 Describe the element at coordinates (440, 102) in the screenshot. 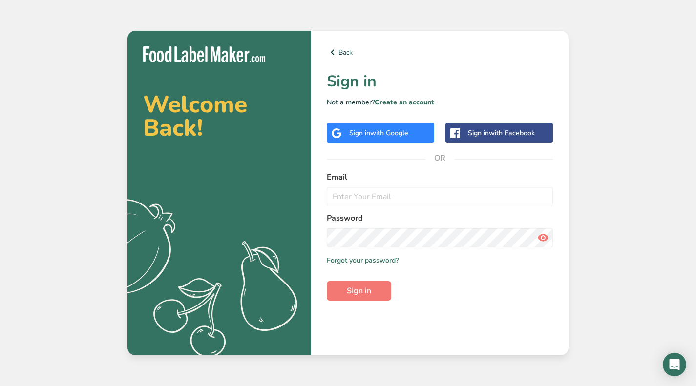

I see `p: Not a member?` at that location.